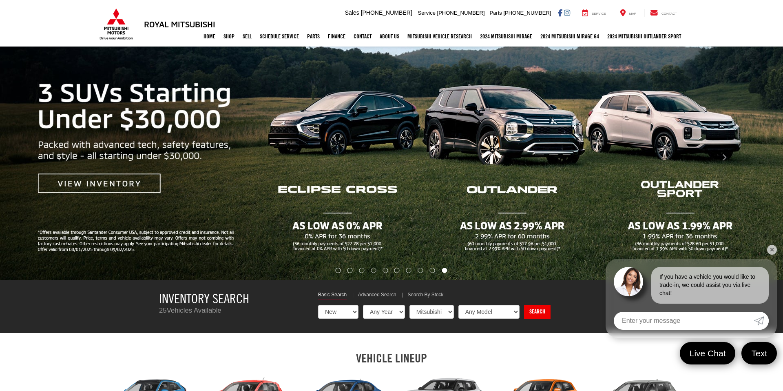  I want to click on li: Go to slide number 7., so click(409, 270).